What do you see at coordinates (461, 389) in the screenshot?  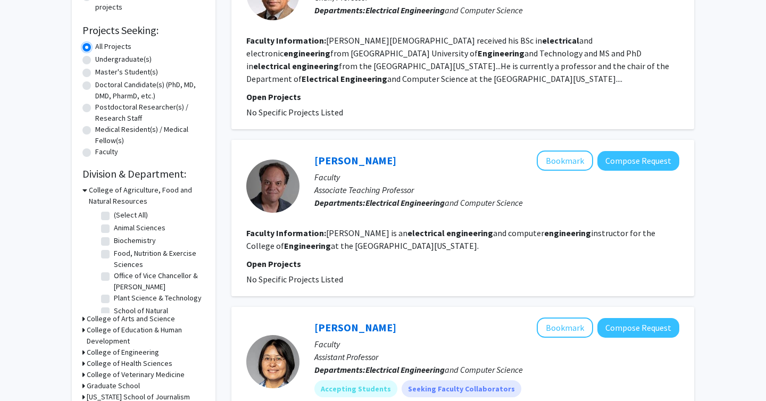 I see `mat-chip: Seeking Faculty Collaborators` at bounding box center [461, 389].